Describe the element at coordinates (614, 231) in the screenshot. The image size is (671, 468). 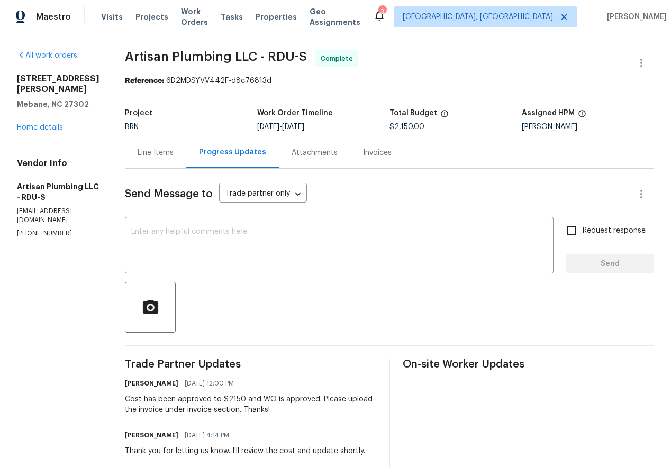
I see `span: Request response` at that location.